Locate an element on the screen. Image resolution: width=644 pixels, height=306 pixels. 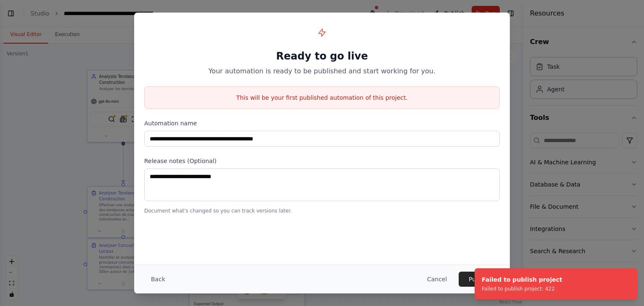
div: Failed to publish project: 422 is located at coordinates (522, 289).